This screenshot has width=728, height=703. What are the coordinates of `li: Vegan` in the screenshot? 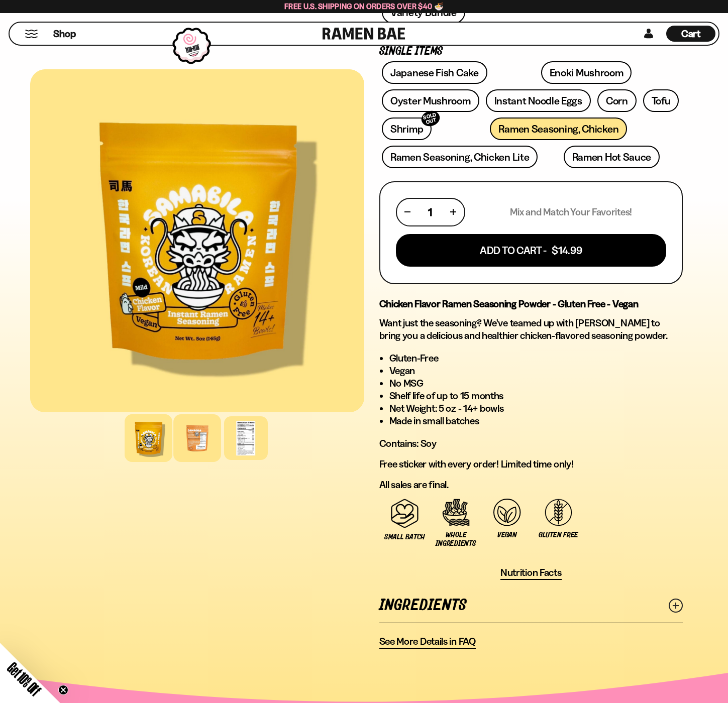 It's located at (536, 370).